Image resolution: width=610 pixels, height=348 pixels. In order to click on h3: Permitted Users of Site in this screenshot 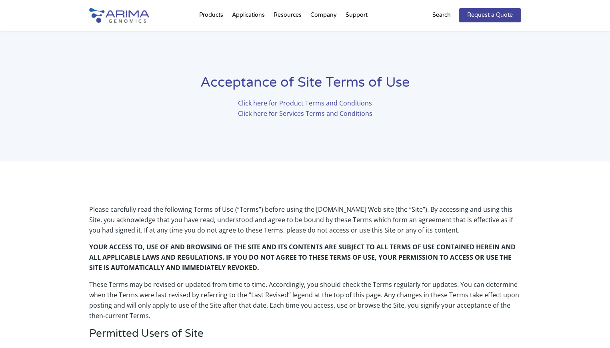, I will do `click(305, 337)`.